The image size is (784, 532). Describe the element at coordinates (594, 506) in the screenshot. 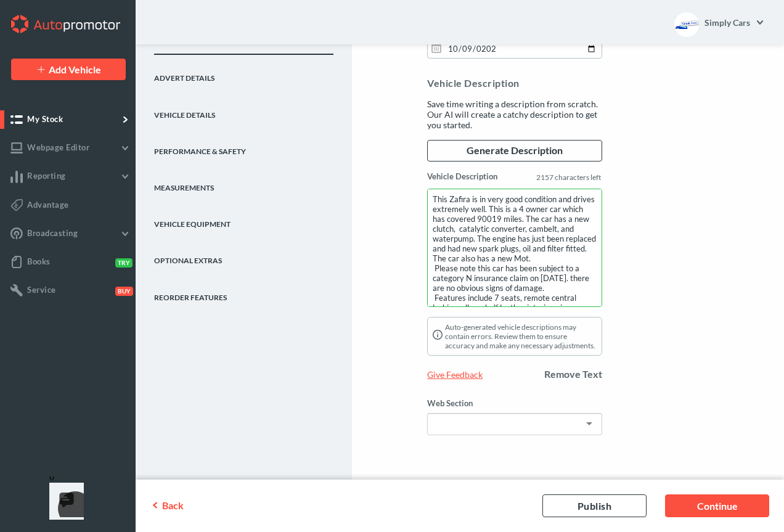

I see `a: Publish` at that location.